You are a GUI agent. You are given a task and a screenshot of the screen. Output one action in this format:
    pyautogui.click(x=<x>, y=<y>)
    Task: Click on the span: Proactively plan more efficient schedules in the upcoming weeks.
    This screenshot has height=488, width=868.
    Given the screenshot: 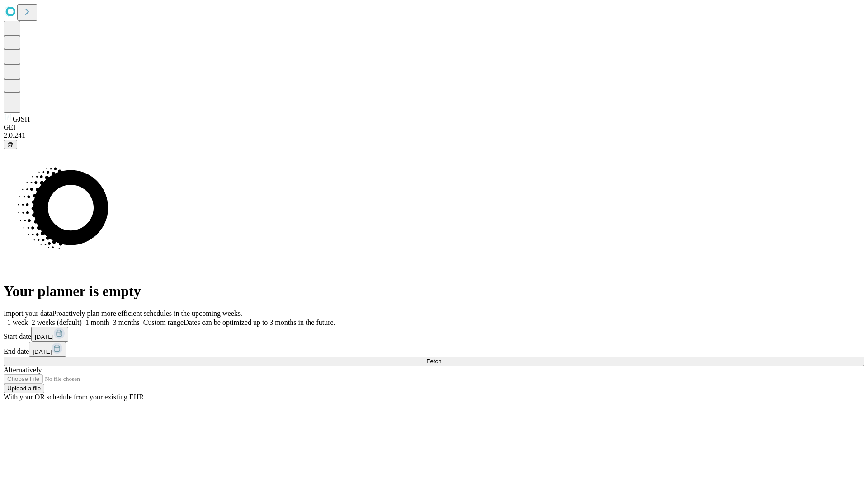 What is the action you would take?
    pyautogui.click(x=147, y=314)
    